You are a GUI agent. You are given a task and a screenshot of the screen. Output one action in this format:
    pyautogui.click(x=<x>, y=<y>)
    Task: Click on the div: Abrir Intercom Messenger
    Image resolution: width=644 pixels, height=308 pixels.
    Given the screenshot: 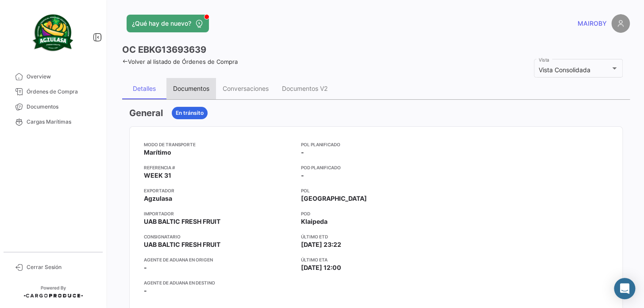 What is the action you would take?
    pyautogui.click(x=625, y=289)
    